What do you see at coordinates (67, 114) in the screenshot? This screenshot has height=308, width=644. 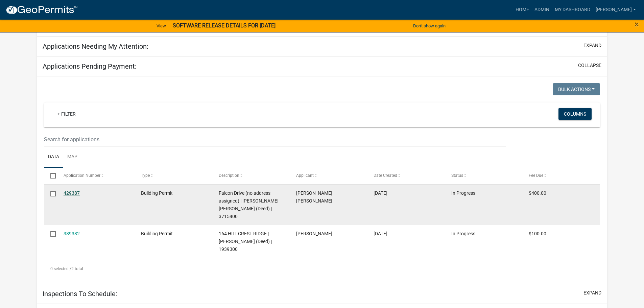 I see `a: + Filter` at bounding box center [67, 114].